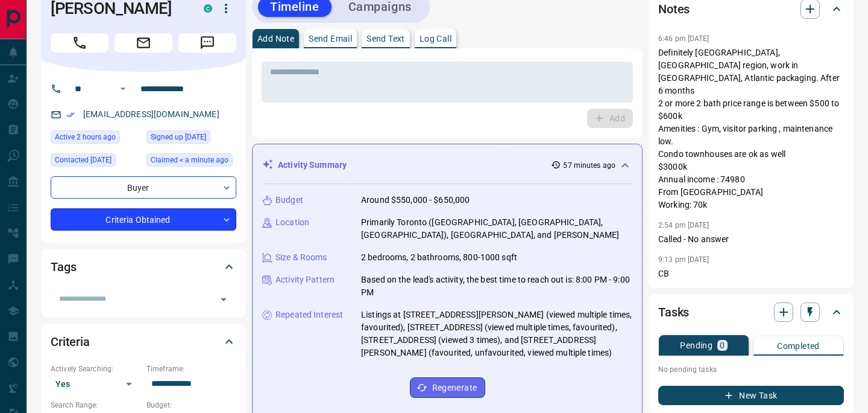 This screenshot has width=868, height=413. I want to click on p: Log Call, so click(435, 38).